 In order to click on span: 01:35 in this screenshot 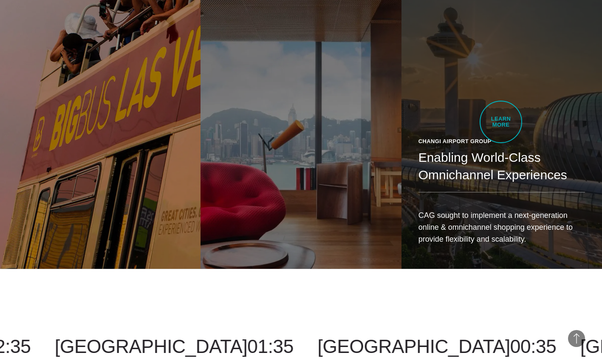, I will do `click(270, 346)`.